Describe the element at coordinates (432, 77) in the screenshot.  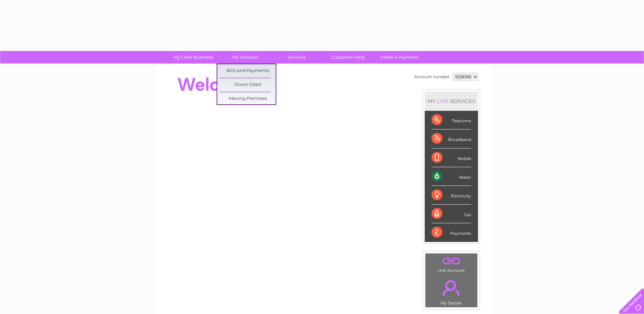
I see `td: Account number` at that location.